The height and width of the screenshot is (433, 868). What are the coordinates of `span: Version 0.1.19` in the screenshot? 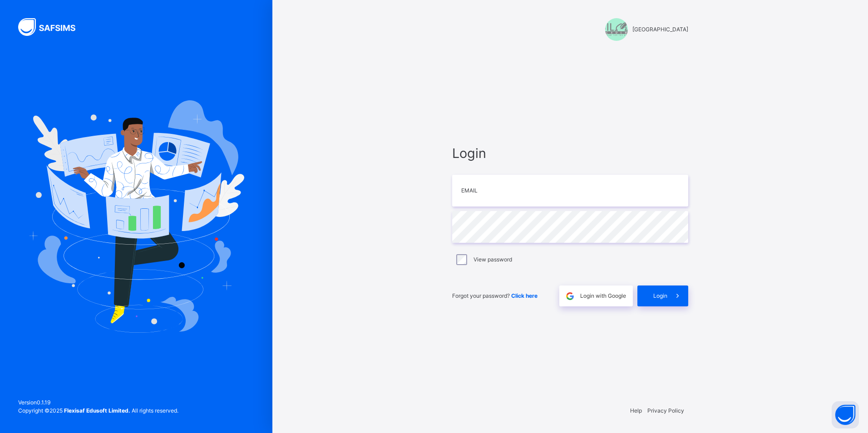 It's located at (98, 403).